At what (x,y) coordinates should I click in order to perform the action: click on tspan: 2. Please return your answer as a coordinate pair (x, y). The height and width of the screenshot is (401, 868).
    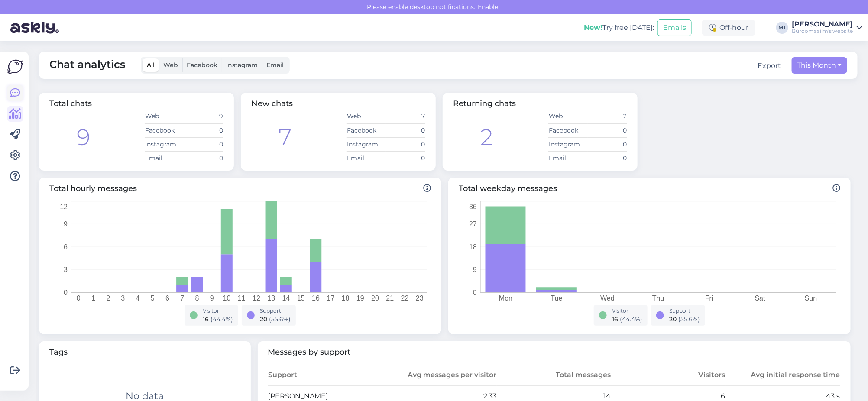
    Looking at the image, I should click on (108, 298).